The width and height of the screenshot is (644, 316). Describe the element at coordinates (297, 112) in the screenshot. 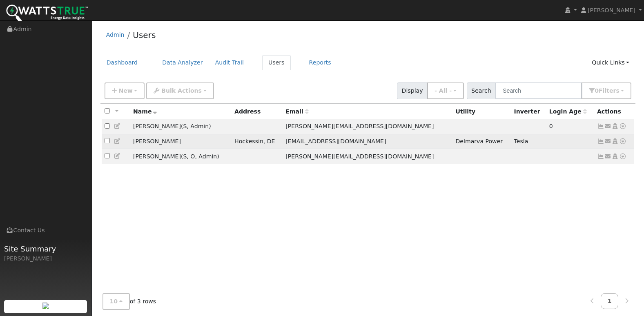

I see `span: Email` at that location.